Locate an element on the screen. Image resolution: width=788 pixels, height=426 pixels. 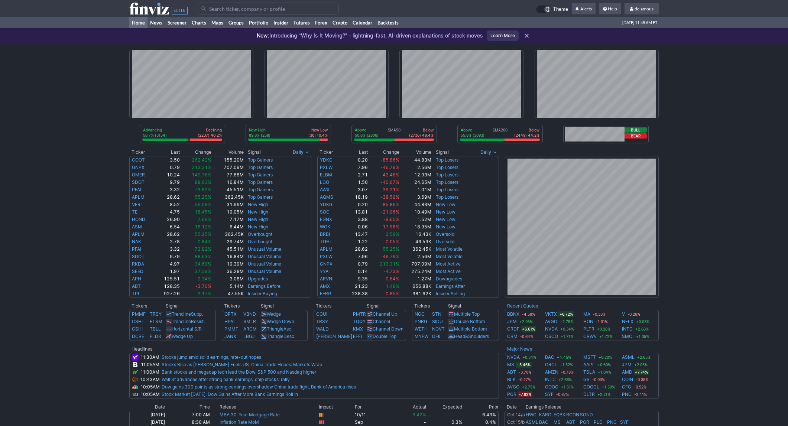
a: TQQY is located at coordinates (359, 321).